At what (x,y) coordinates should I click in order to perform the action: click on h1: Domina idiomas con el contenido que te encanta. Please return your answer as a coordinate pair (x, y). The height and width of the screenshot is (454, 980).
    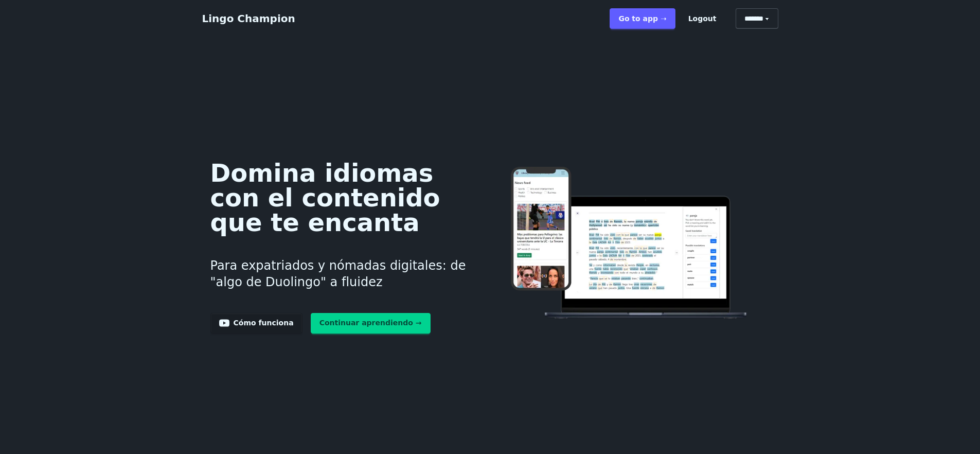
    Looking at the image, I should click on (343, 197).